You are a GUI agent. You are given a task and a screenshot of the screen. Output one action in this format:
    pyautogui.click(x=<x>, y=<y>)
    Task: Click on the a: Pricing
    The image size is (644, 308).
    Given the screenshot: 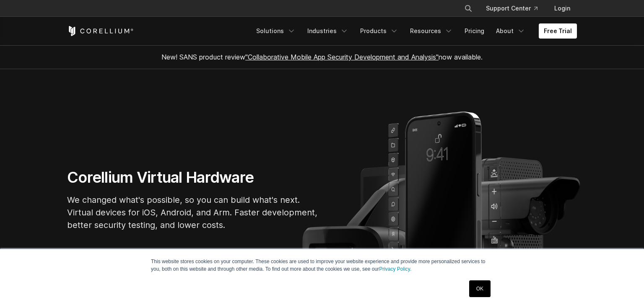 What is the action you would take?
    pyautogui.click(x=474, y=31)
    